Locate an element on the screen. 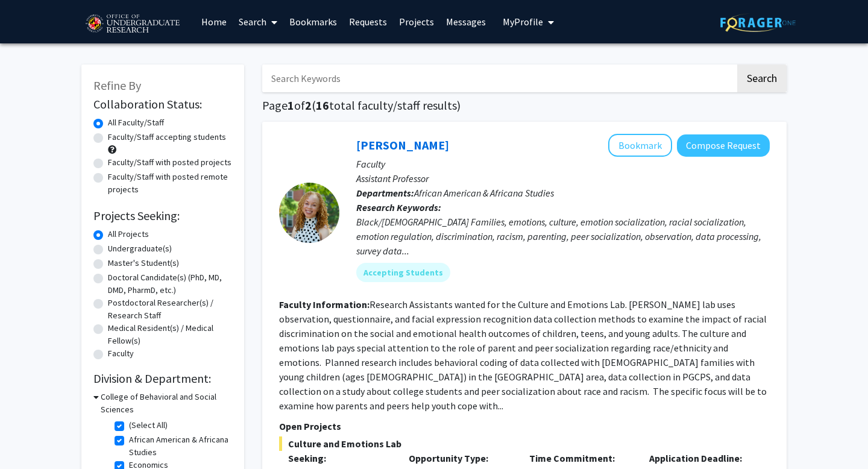 The height and width of the screenshot is (469, 868). p: Time Commitment: is located at coordinates (581, 458).